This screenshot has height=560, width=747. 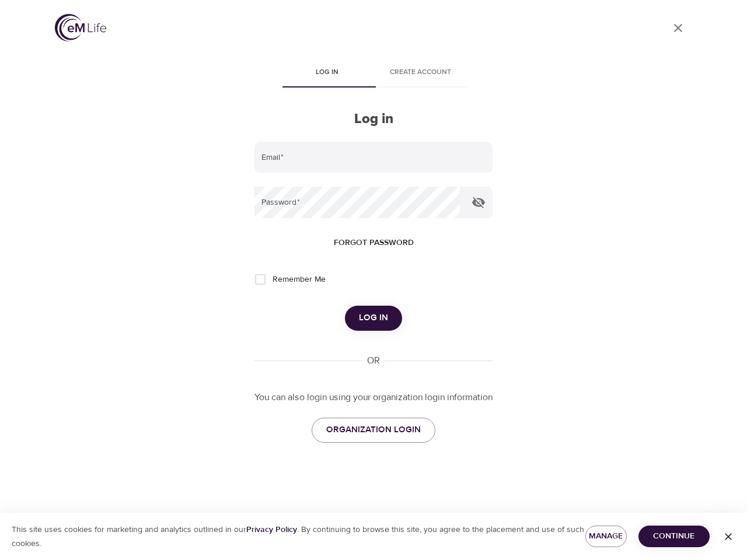 I want to click on a: Privacy Policy, so click(x=272, y=530).